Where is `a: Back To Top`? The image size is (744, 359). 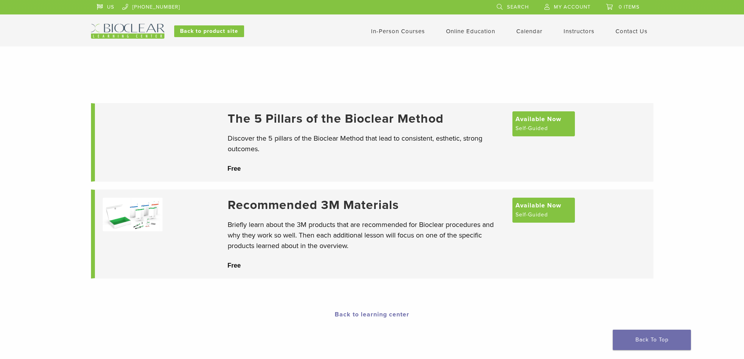
a: Back To Top is located at coordinates (652, 340).